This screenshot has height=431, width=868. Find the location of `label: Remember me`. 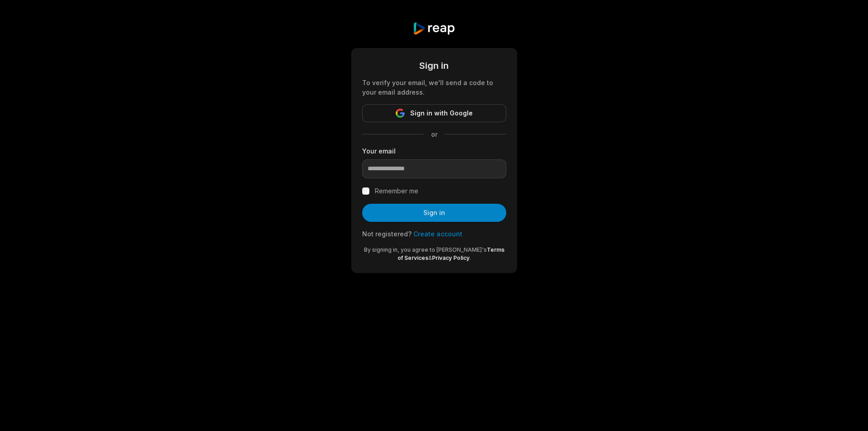

label: Remember me is located at coordinates (397, 191).